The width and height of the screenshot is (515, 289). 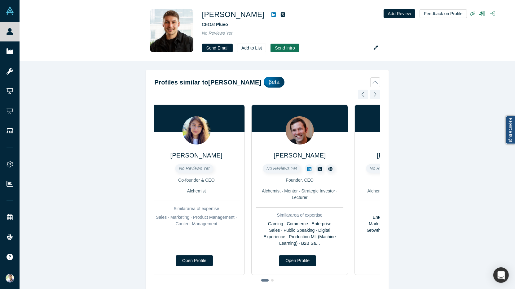 What do you see at coordinates (215, 24) in the screenshot?
I see `span: CEO at` at bounding box center [215, 24].